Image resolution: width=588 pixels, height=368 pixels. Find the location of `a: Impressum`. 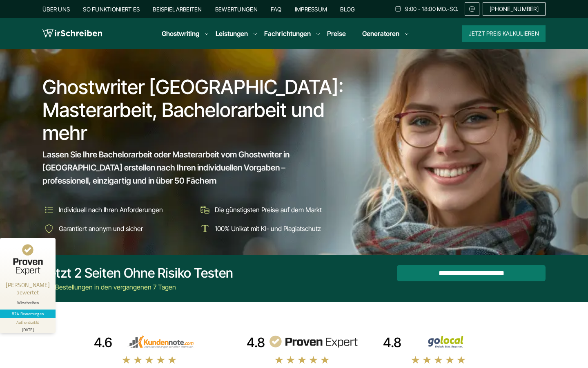

a: Impressum is located at coordinates (311, 9).